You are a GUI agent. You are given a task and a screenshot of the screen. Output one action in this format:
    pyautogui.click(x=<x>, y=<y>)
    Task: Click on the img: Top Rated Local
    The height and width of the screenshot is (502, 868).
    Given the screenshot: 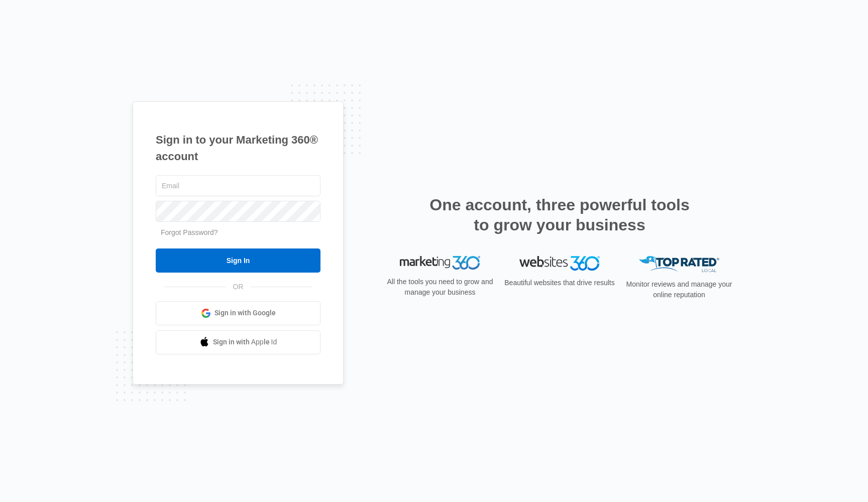 What is the action you would take?
    pyautogui.click(x=679, y=265)
    